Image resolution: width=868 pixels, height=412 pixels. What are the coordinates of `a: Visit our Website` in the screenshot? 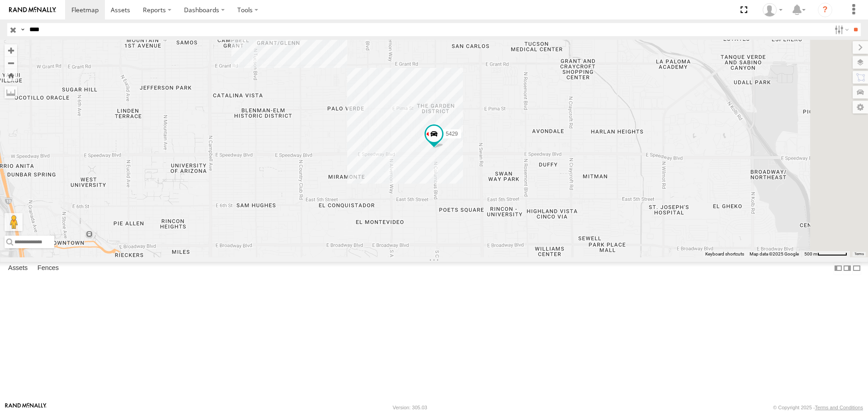 It's located at (26, 407).